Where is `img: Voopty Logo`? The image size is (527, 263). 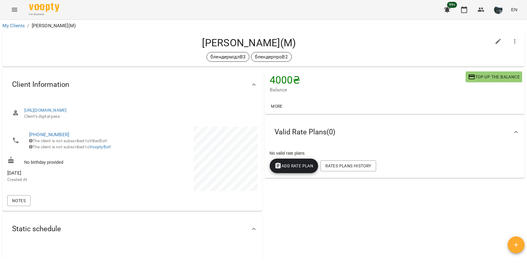 img: Voopty Logo is located at coordinates (44, 7).